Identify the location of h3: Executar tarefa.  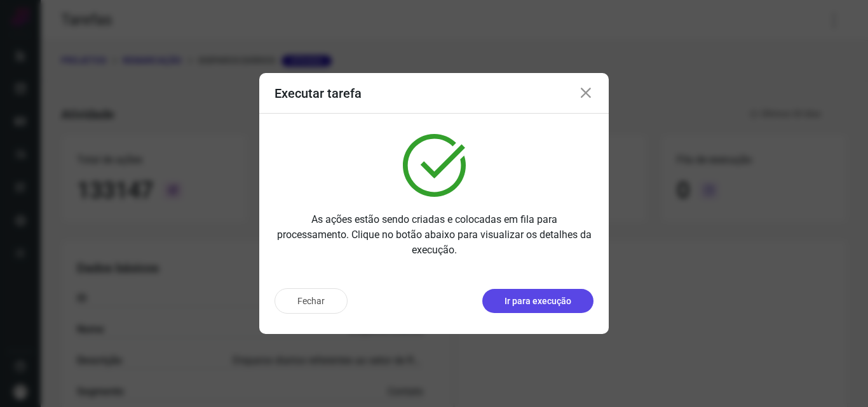
(318, 93).